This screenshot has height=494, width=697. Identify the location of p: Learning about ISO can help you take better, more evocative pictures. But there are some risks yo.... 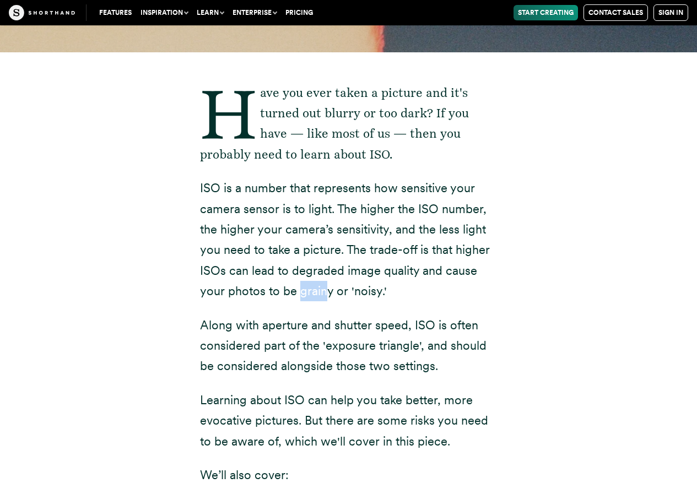
(349, 421).